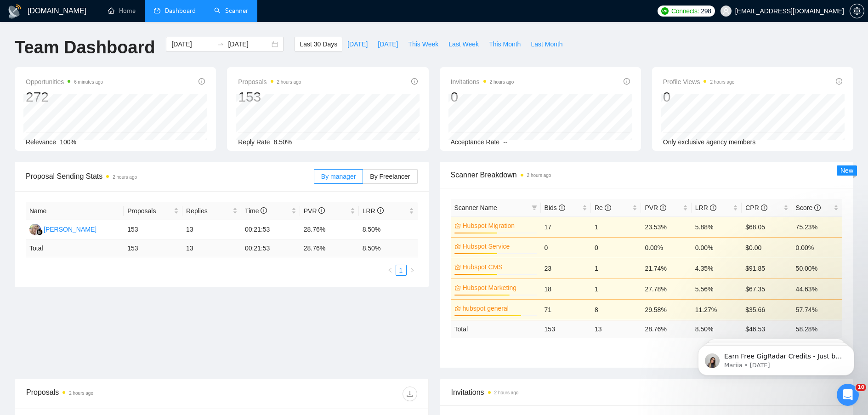  Describe the element at coordinates (534, 208) in the screenshot. I see `span: filter` at that location.